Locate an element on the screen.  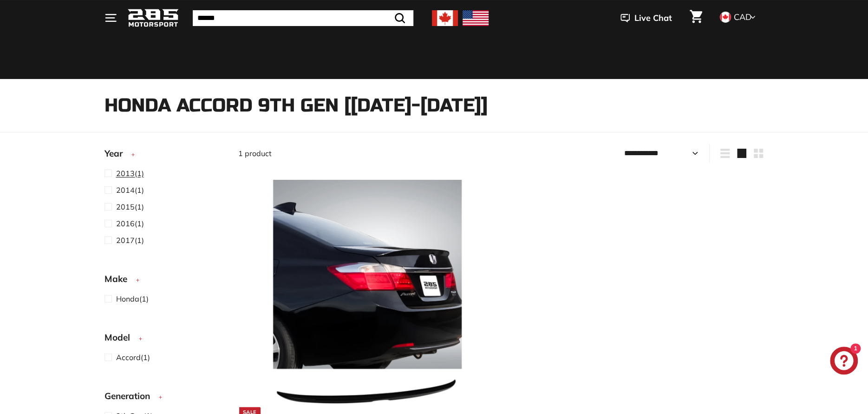
span: Accord is located at coordinates (128, 358).